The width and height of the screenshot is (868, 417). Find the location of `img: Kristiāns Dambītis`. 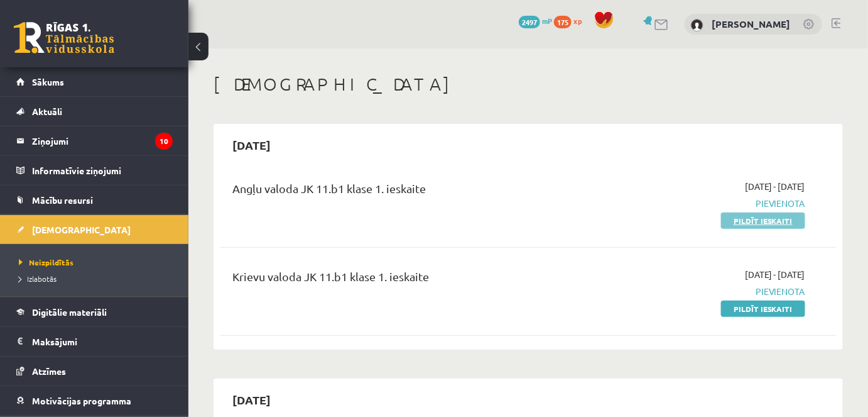

img: Kristiāns Dambītis is located at coordinates (697, 25).